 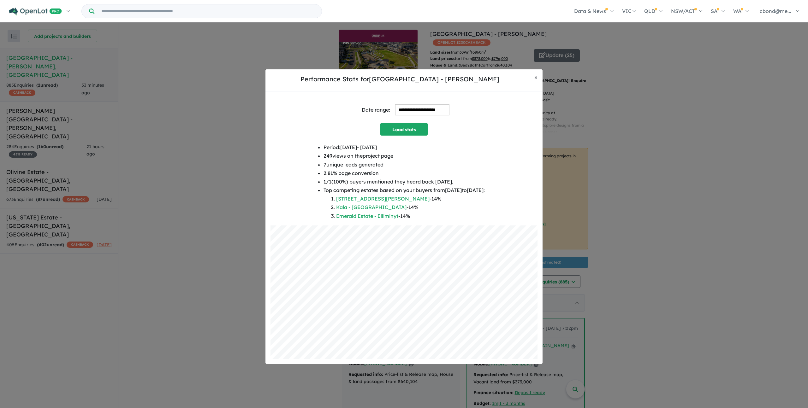 I want to click on span: cbond@me..., so click(x=775, y=11).